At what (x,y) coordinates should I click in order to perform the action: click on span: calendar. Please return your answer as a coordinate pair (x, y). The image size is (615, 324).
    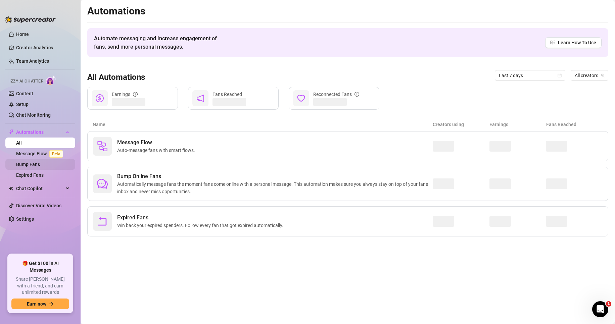
    Looking at the image, I should click on (560, 76).